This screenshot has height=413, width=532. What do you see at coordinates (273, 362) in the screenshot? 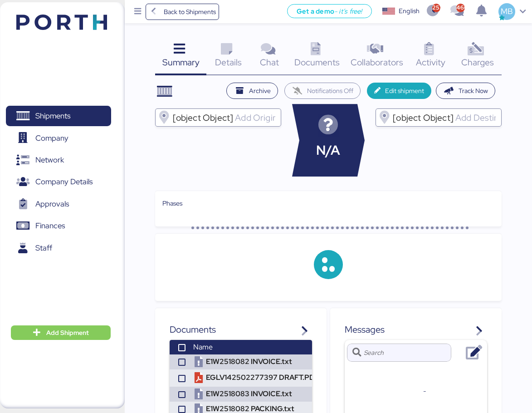
I see `td: E1W2518082 INVOICE.txt` at bounding box center [273, 362].